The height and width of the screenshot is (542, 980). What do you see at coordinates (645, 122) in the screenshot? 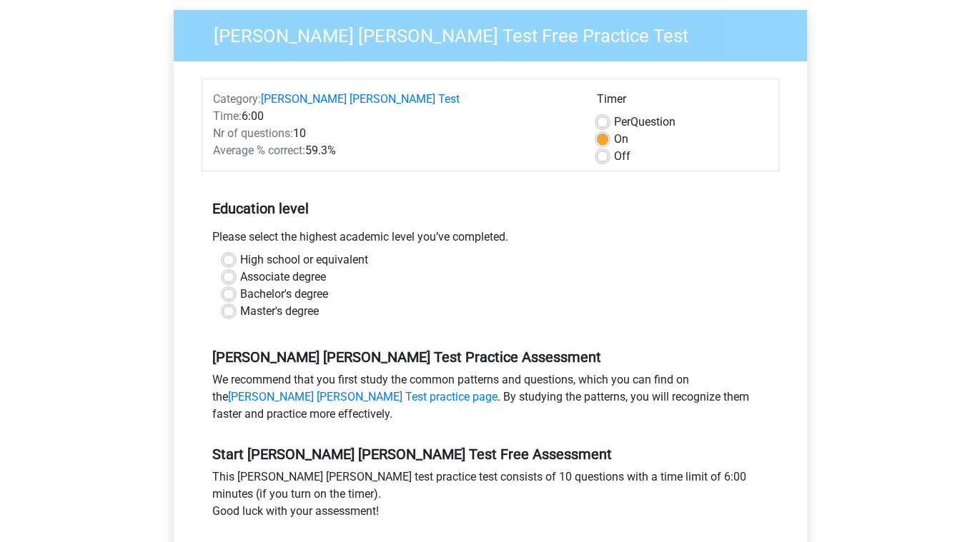
I see `label: Question` at bounding box center [645, 122].